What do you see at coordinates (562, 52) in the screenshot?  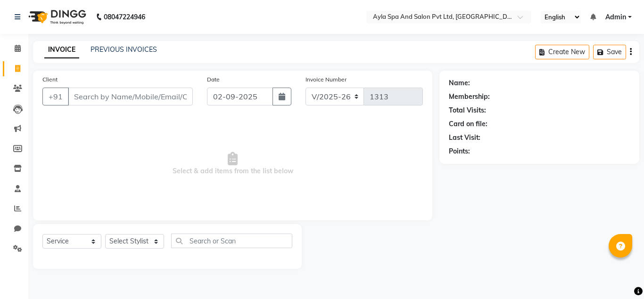 I see `button: Create New` at bounding box center [562, 52].